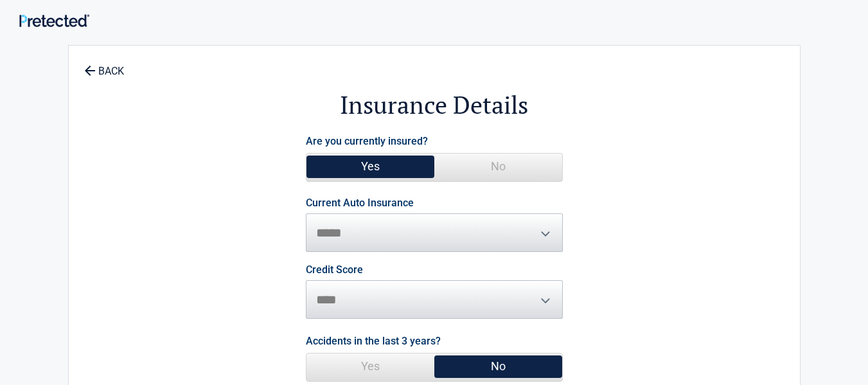 The width and height of the screenshot is (868, 385). Describe the element at coordinates (434, 105) in the screenshot. I see `h2: Insurance Details` at that location.